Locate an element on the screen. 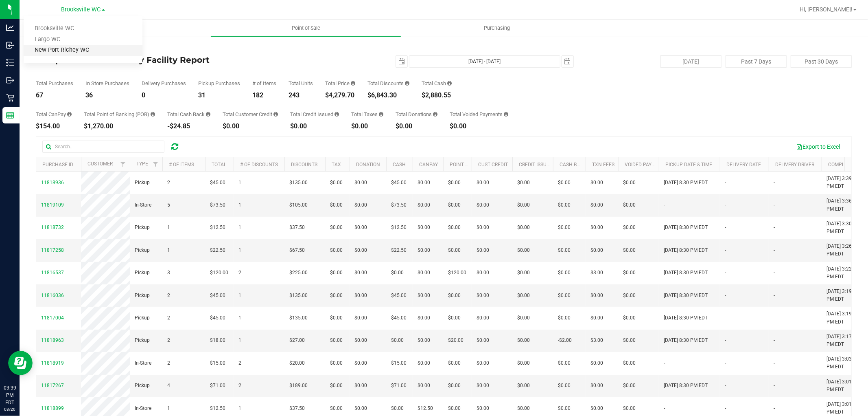  span: $71.00 is located at coordinates (218, 385).